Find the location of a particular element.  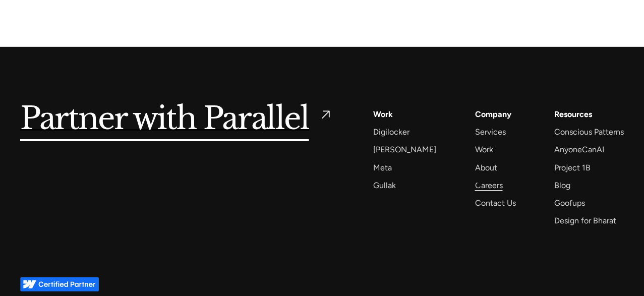

div: Design for Bharat is located at coordinates (585, 220).